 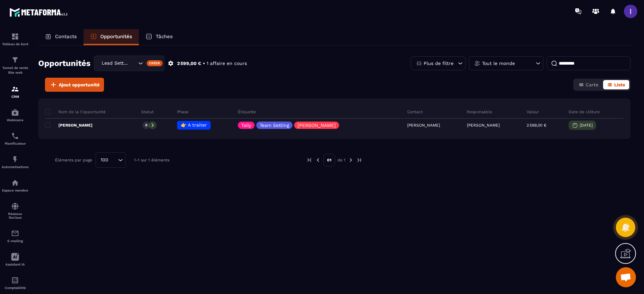 What do you see at coordinates (15, 167) in the screenshot?
I see `p: Automatisations` at bounding box center [15, 167].